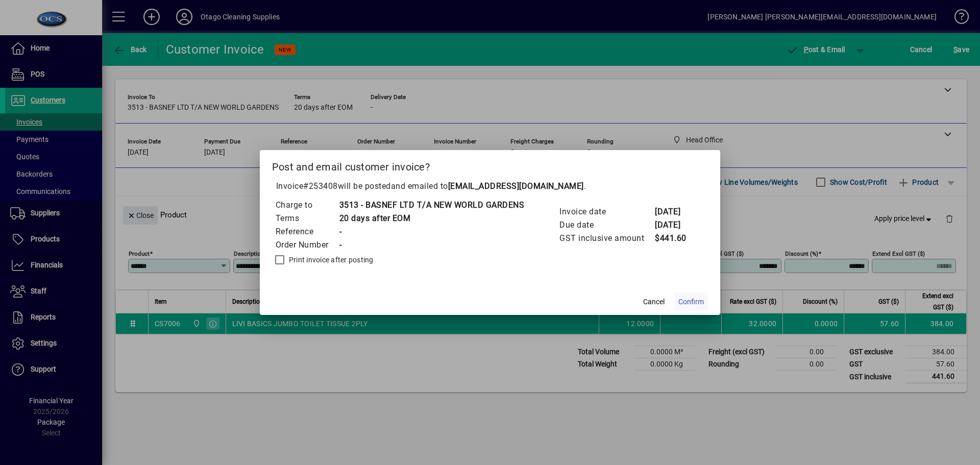  What do you see at coordinates (321, 186) in the screenshot?
I see `span: #253408` at bounding box center [321, 186].